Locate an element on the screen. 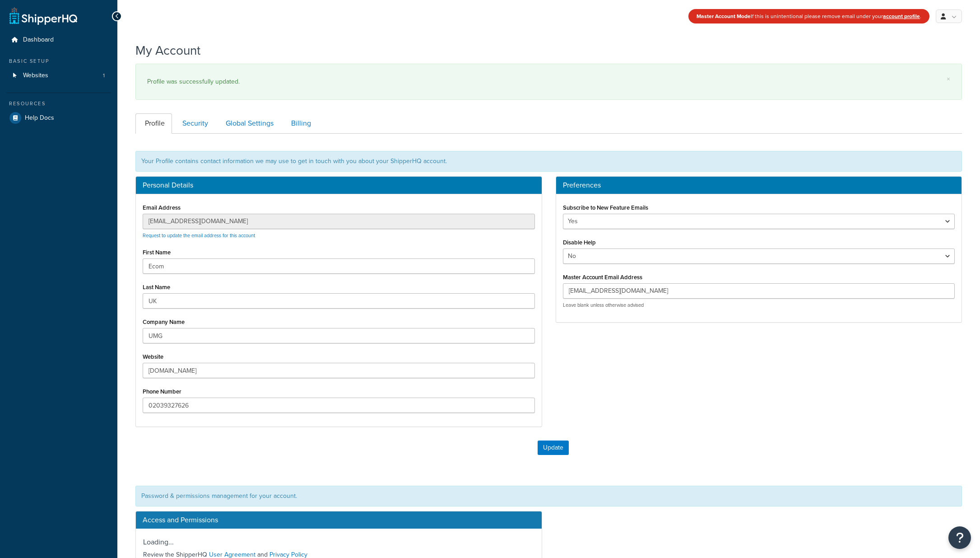 The image size is (980, 558). strong: Master Account Mode is located at coordinates (724, 16).